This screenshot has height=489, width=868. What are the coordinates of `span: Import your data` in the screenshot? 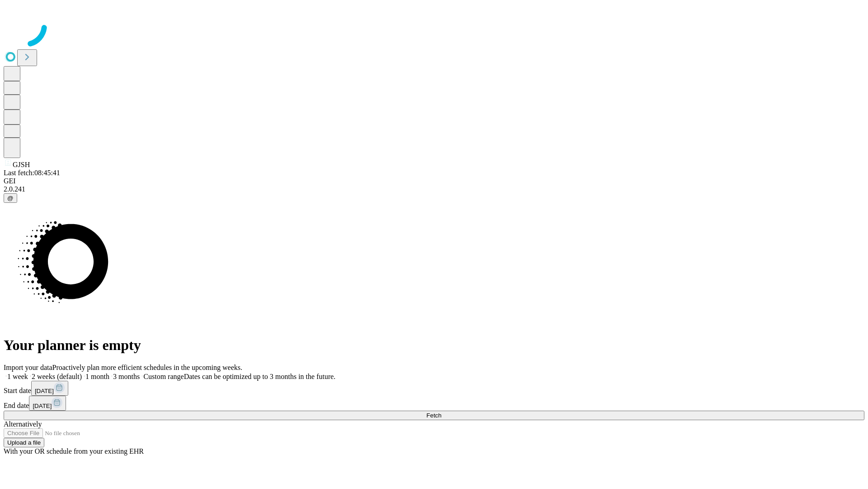 It's located at (28, 367).